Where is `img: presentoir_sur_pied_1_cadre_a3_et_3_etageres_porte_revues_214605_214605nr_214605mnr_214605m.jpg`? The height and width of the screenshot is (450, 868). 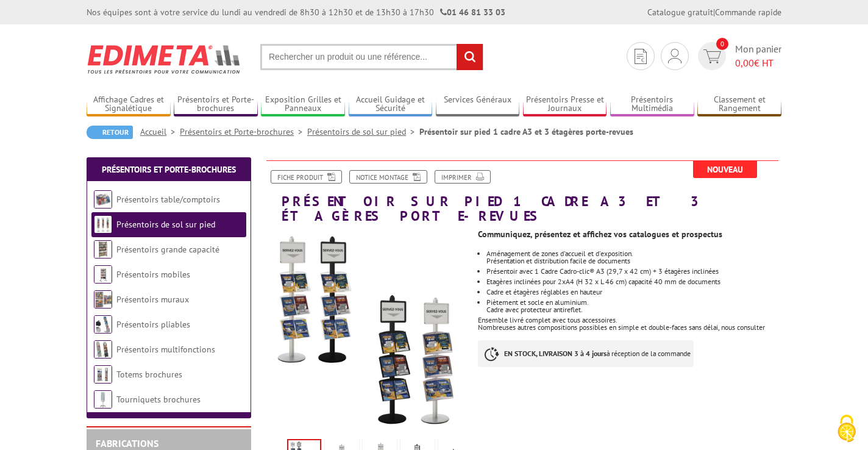
img: presentoir_sur_pied_1_cadre_a3_et_3_etageres_porte_revues_214605_214605nr_214605mnr_214605m.jpg is located at coordinates (366, 332).